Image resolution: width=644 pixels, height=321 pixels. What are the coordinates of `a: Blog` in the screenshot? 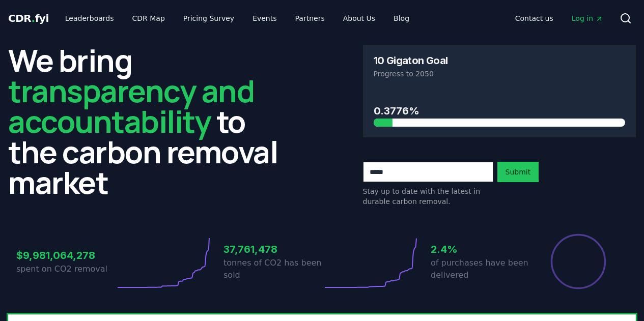 It's located at (401, 18).